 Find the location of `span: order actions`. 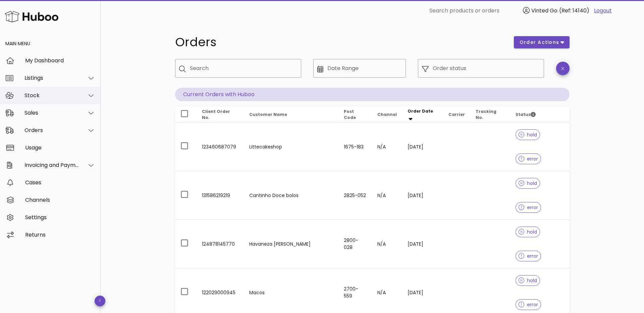

span: order actions is located at coordinates (539, 42).